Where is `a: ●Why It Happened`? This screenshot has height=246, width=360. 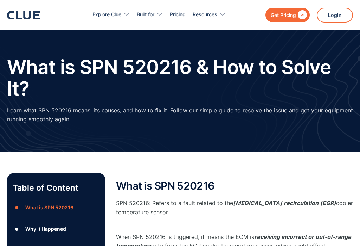
a: ●Why It Happened is located at coordinates (56, 229).